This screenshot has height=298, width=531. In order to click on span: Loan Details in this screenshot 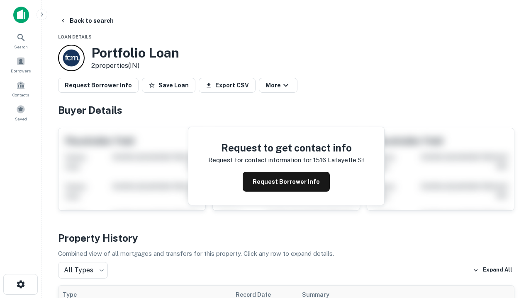, I will do `click(75, 37)`.